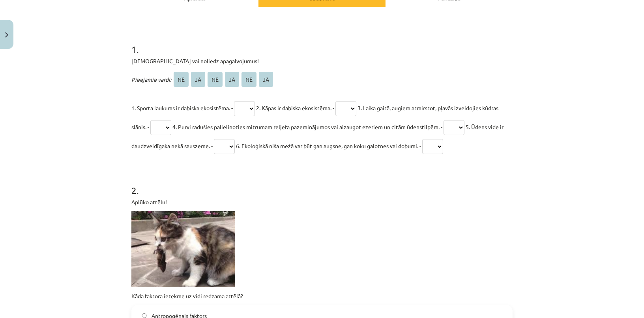 The image size is (644, 318). I want to click on img: AD_4nXdI-hJZPJTBx--LFTghgoIS9FGb4GRs9phv64JGYdnd9D6nWJTtfbnnfvnE6JRP6MgInlCX-CI4tkzFv-g2lJXJ_hr3H..., so click(183, 249).